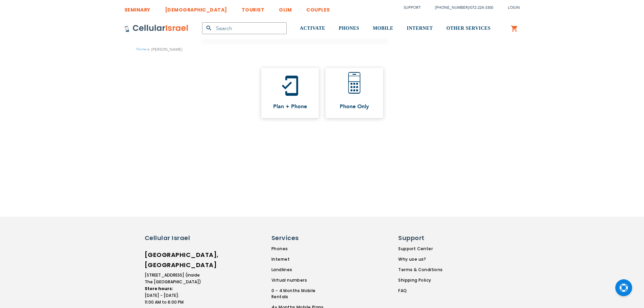 The height and width of the screenshot is (308, 644). Describe the element at coordinates (141, 49) in the screenshot. I see `a: Home` at that location.